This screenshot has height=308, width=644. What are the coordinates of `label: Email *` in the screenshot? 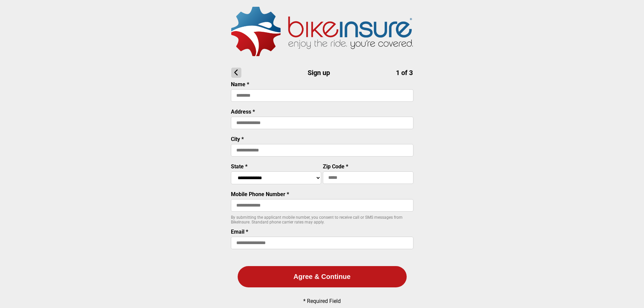 It's located at (239, 232).